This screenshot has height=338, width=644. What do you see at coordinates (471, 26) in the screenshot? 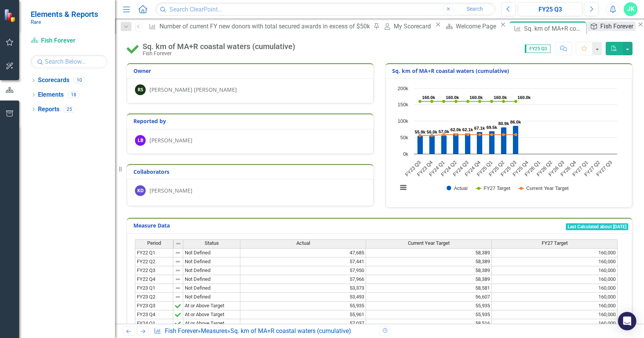
I see `a: Welcome Page` at bounding box center [471, 26].